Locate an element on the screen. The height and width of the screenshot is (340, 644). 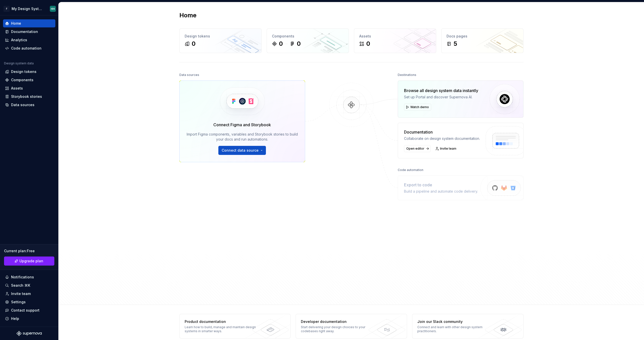
div: Collaborate on design system documentation. is located at coordinates (442, 139).